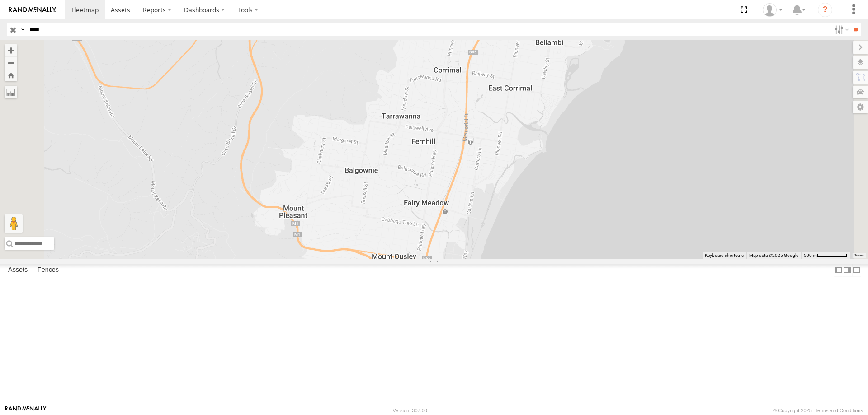  What do you see at coordinates (861, 107) in the screenshot?
I see `label: Map Settings` at bounding box center [861, 107].